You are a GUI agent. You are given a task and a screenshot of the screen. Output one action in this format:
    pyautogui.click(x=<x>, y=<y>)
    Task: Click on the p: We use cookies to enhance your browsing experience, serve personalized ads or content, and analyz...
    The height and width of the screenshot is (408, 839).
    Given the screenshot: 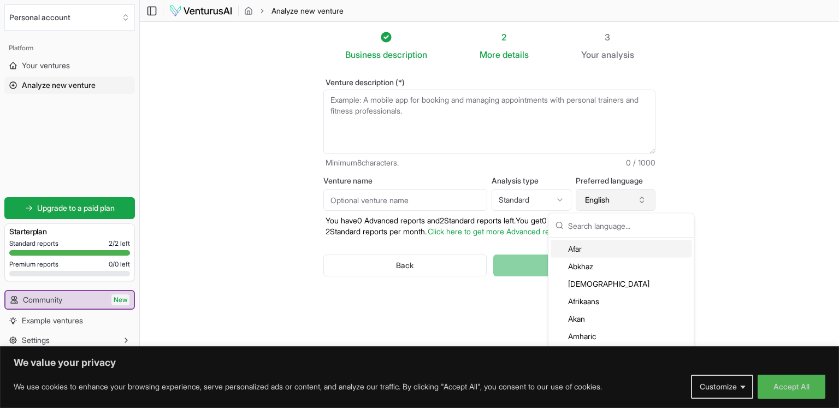 What is the action you would take?
    pyautogui.click(x=308, y=387)
    